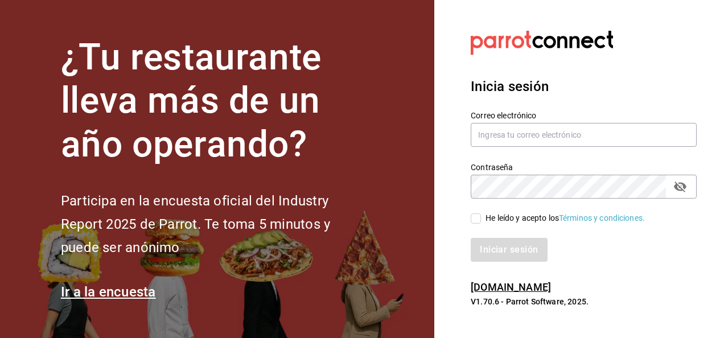 The height and width of the screenshot is (338, 724). I want to click on h2: Participa en la encuesta oficial del Industry Report 2025 de Parrot. Te toma 5 minutos y puede se..., so click(215, 224).